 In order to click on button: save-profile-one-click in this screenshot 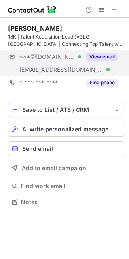, I will do `click(66, 110)`.